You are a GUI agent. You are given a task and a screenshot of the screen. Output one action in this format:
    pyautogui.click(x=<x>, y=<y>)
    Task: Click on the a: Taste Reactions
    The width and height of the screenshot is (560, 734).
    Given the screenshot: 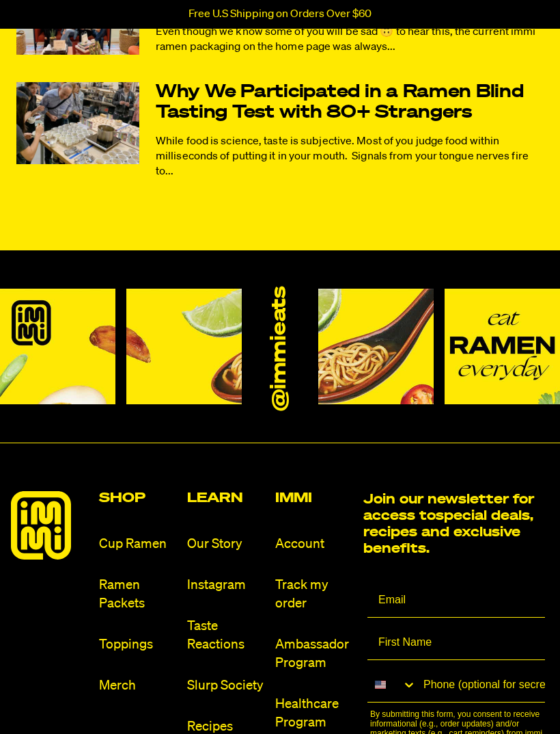 What is the action you would take?
    pyautogui.click(x=225, y=635)
    